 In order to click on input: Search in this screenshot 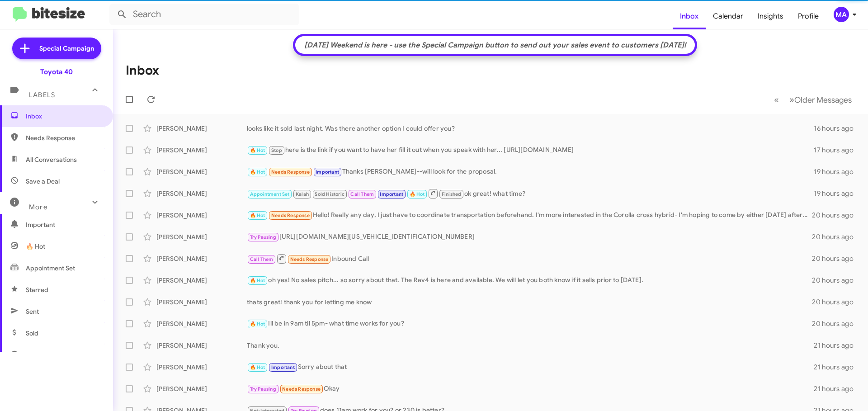, I will do `click(204, 14)`.